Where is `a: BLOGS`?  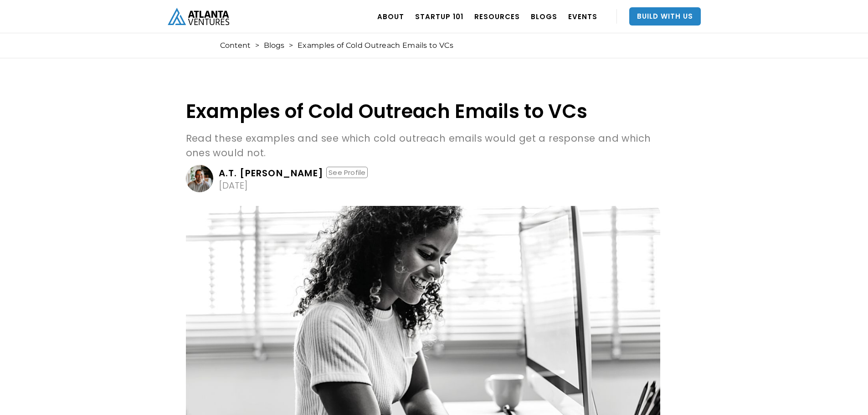
a: BLOGS is located at coordinates (544, 16).